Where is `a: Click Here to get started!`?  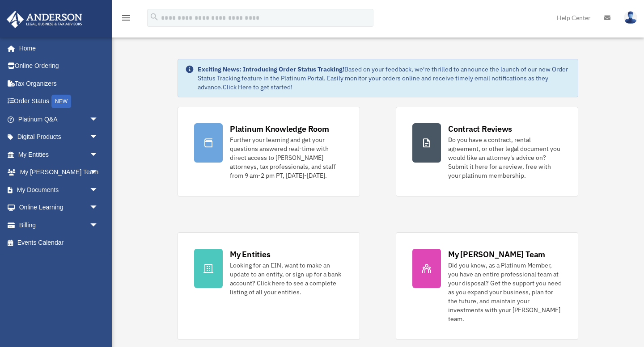
a: Click Here to get started! is located at coordinates (258, 87).